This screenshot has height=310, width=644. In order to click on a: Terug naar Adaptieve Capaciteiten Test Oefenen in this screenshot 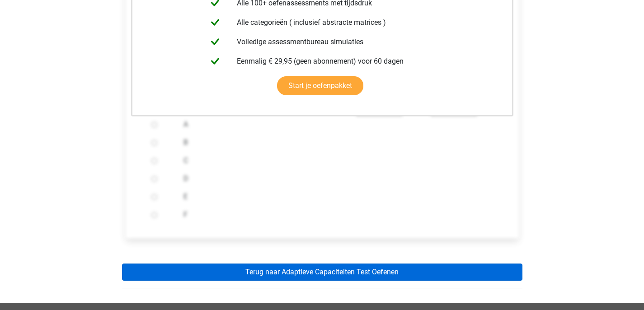, I will do `click(322, 272)`.